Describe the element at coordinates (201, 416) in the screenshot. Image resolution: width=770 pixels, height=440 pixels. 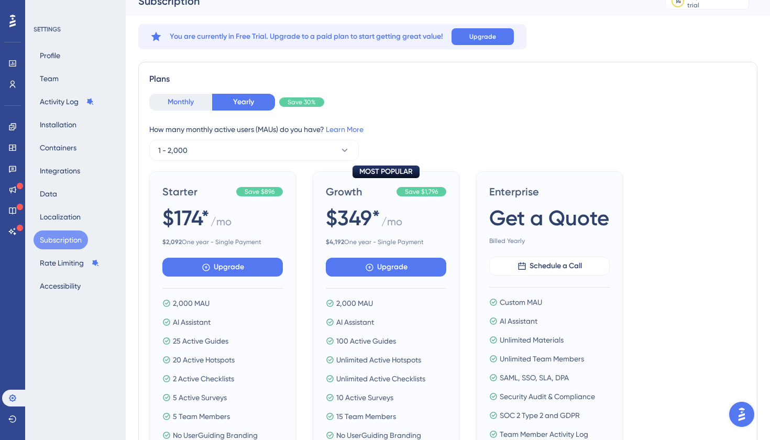
I see `span: 5 Team Members` at that location.